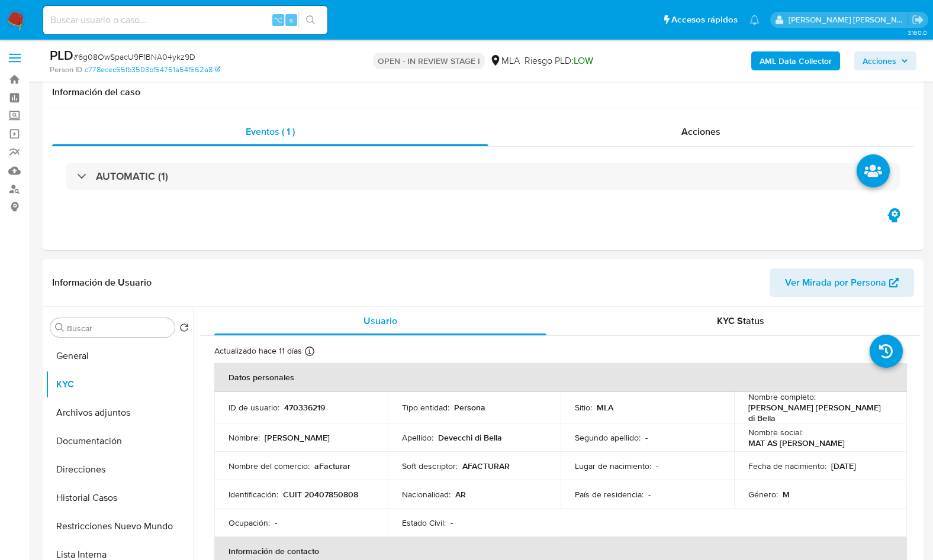 The image size is (933, 560). What do you see at coordinates (153, 70) in the screenshot?
I see `a: c778ecec65fb3503bf54761a54f562a8` at bounding box center [153, 70].